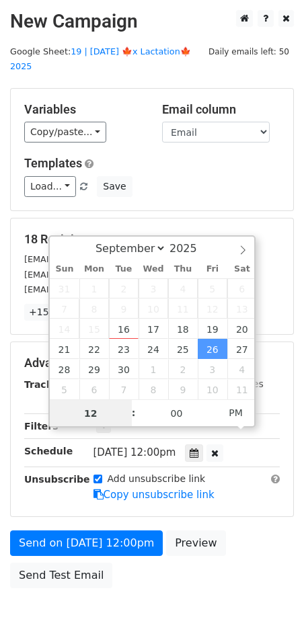 The height and width of the screenshot is (644, 304). Describe the element at coordinates (64, 369) in the screenshot. I see `span: September 28, 2025` at that location.